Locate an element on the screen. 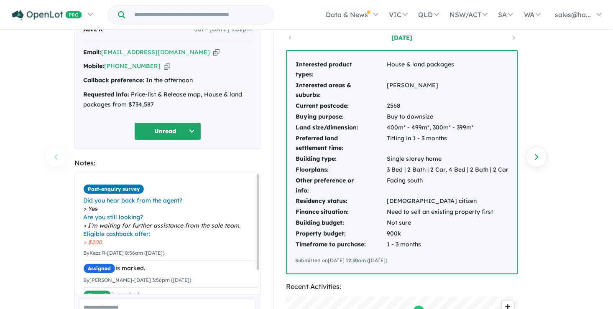 The height and width of the screenshot is (309, 613). td: Titling in 1 - 3 months is located at coordinates (447, 144).